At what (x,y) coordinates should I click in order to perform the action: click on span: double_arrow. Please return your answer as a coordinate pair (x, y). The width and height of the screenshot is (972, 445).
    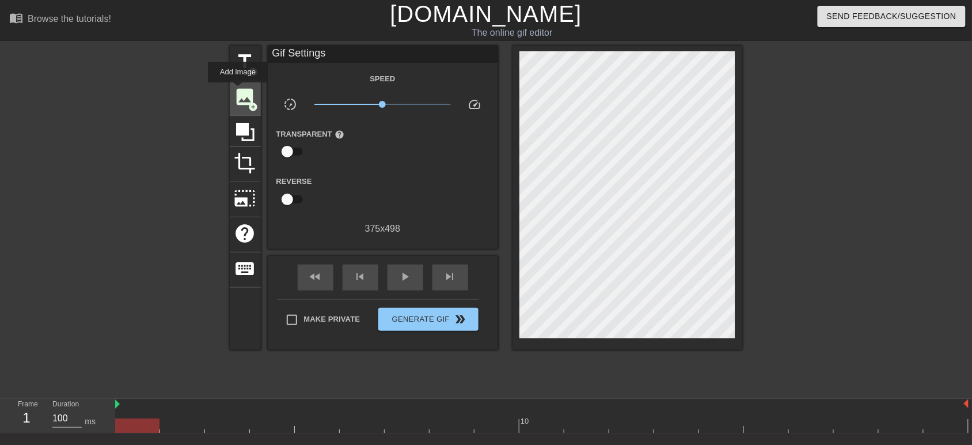
    Looking at the image, I should click on (460, 319).